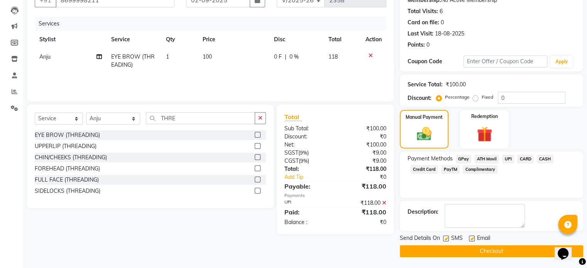 Image resolution: width=587 pixels, height=268 pixels. Describe the element at coordinates (307, 203) in the screenshot. I see `div: UPI` at that location.